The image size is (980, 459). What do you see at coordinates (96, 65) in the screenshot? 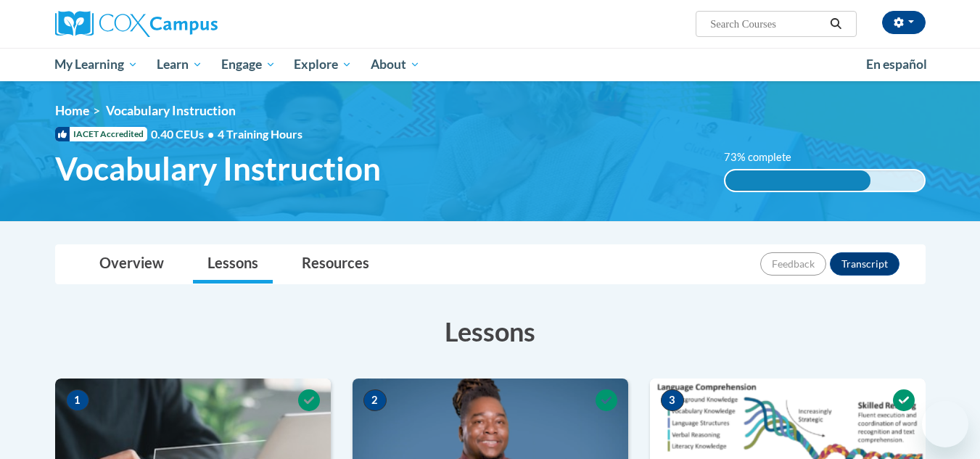
I see `span: My Learning` at bounding box center [96, 65].